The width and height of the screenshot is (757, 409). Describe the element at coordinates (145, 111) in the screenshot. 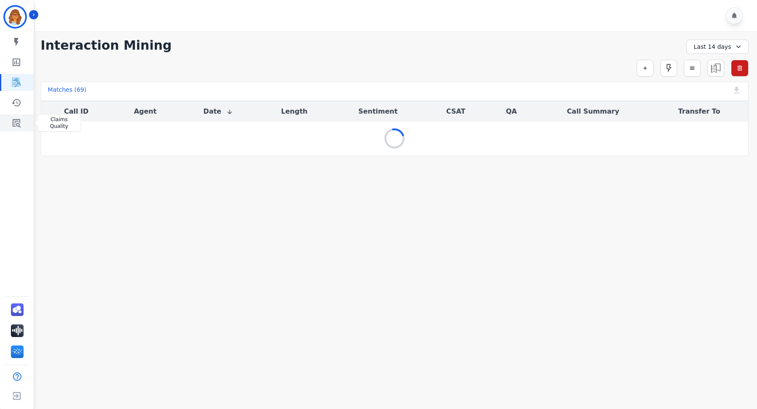

I see `button: Agent` at that location.